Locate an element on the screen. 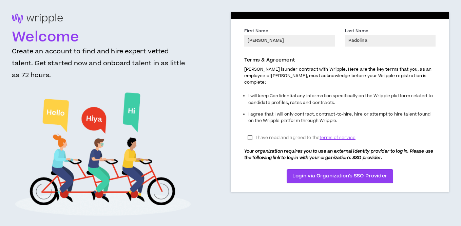 This screenshot has width=461, height=226. li: I agree that I will only contract, contract-to-hire, hire or attempt to hire talent found on the ... is located at coordinates (342, 118).